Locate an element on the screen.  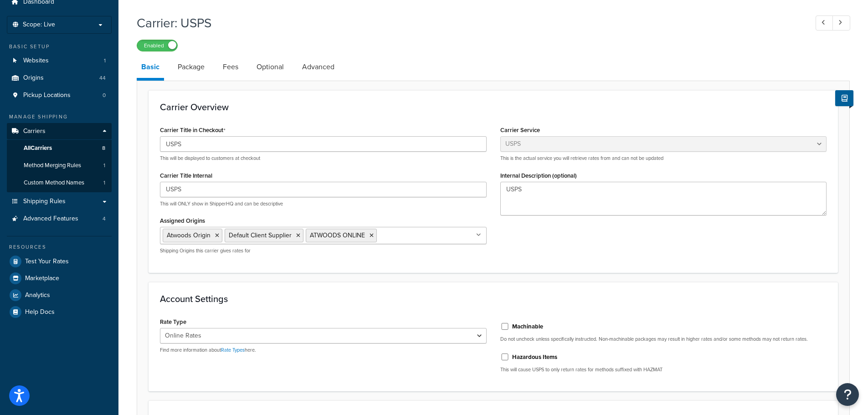
li: Help Docs is located at coordinates (59, 312).